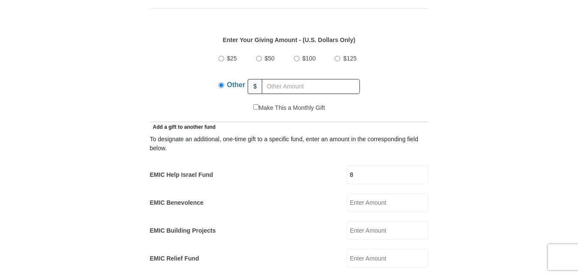  What do you see at coordinates (183, 127) in the screenshot?
I see `span: Add a gift to another fund` at bounding box center [183, 127].